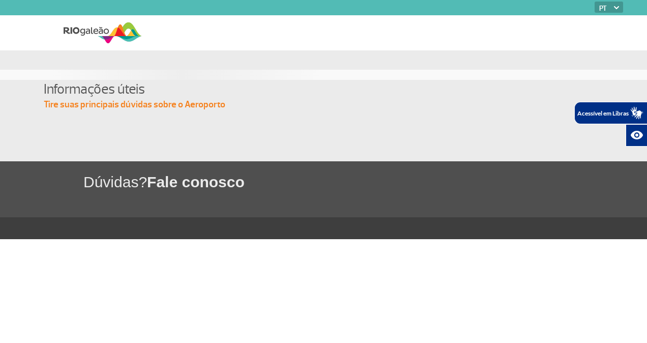  What do you see at coordinates (636, 135) in the screenshot?
I see `button: Abrir recursos assistivos.` at bounding box center [636, 135].